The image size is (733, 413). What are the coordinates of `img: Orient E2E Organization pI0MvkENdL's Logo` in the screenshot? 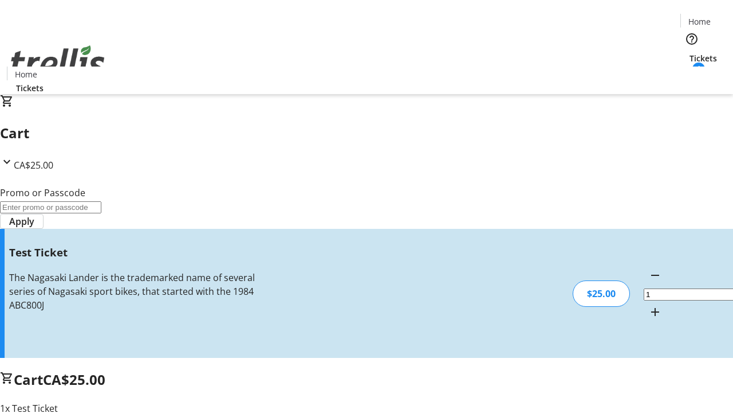 It's located at (58, 61).